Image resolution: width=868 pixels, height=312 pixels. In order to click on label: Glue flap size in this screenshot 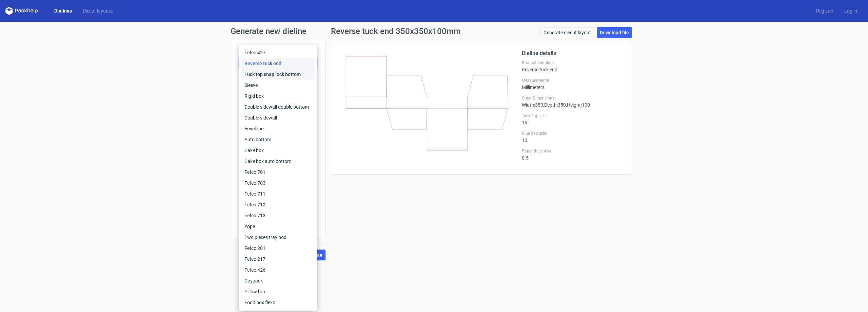, I will do `click(573, 133)`.